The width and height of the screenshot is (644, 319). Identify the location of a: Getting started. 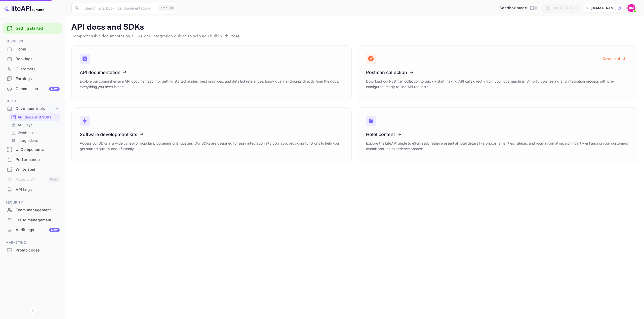
(37, 28).